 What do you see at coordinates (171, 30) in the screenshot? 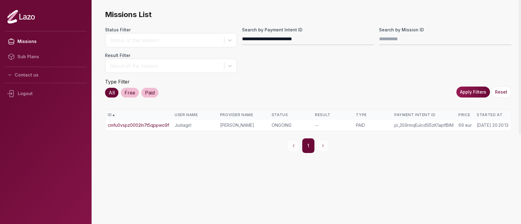
I see `label: Status Filter` at bounding box center [171, 30].